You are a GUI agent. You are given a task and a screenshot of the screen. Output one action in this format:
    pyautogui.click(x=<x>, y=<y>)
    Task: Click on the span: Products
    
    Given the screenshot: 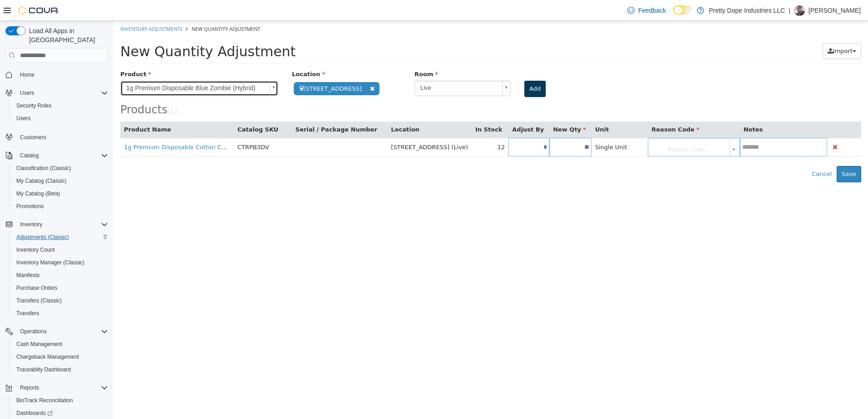 What is the action you would take?
    pyautogui.click(x=31, y=89)
    